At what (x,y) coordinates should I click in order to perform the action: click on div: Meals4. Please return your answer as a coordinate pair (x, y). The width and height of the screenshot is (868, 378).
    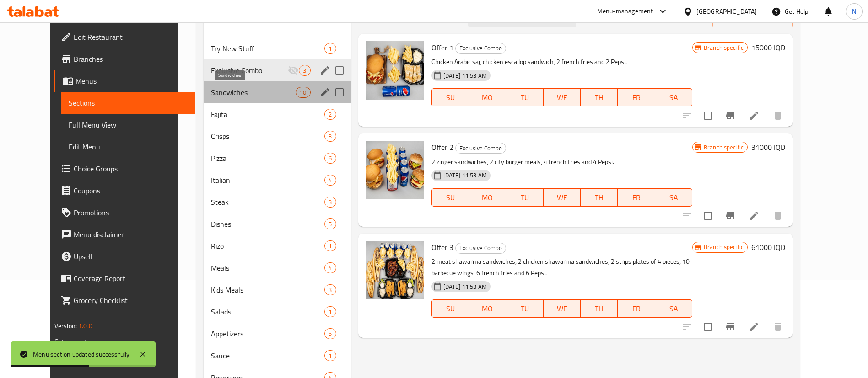
    Looking at the image, I should click on (277, 268).